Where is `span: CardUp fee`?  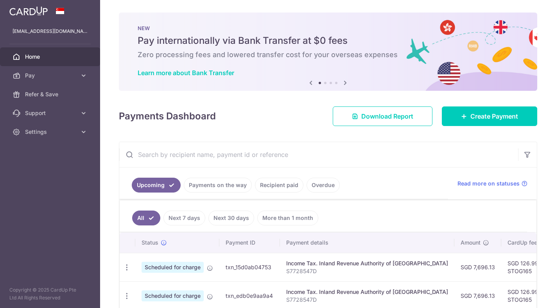 span: CardUp fee is located at coordinates (522, 242).